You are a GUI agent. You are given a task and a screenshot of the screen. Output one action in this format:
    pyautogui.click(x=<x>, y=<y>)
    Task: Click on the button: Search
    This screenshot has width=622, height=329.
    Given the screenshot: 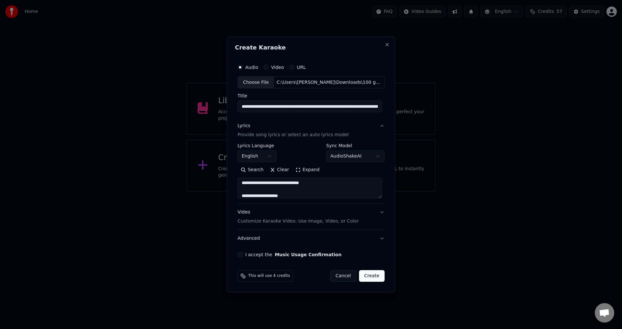 What is the action you would take?
    pyautogui.click(x=252, y=170)
    